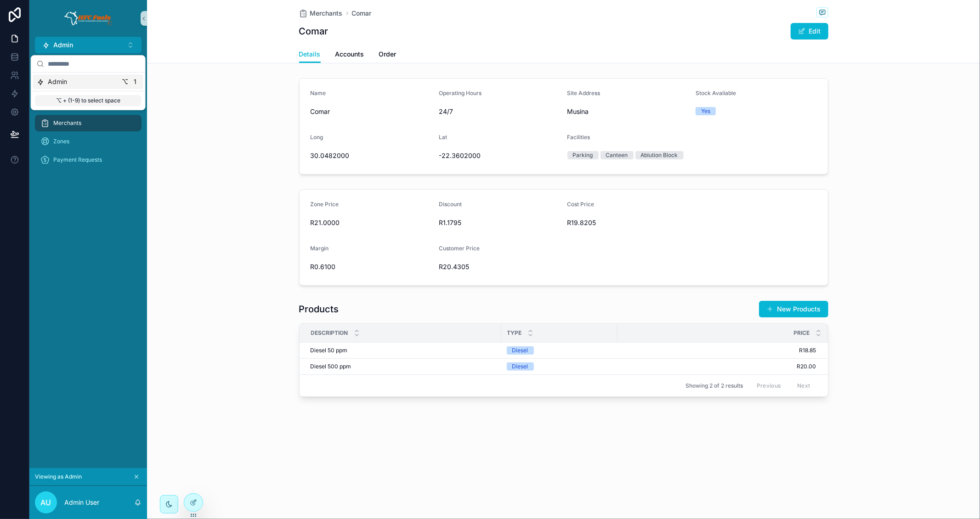  I want to click on span: R20.00, so click(717, 367).